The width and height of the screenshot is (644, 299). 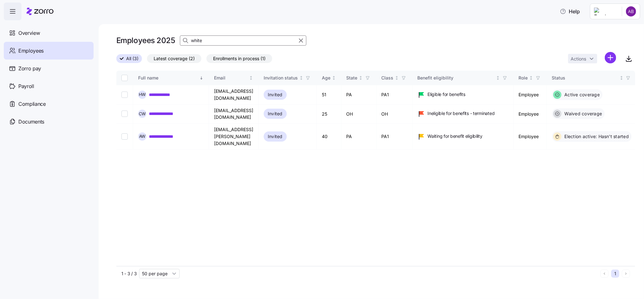 I want to click on button: 1, so click(x=615, y=274).